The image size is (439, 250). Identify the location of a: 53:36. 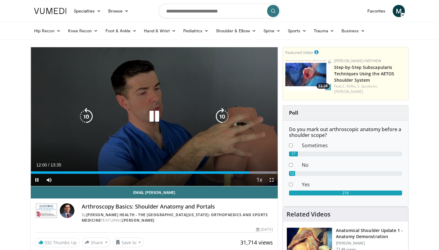
(308, 74).